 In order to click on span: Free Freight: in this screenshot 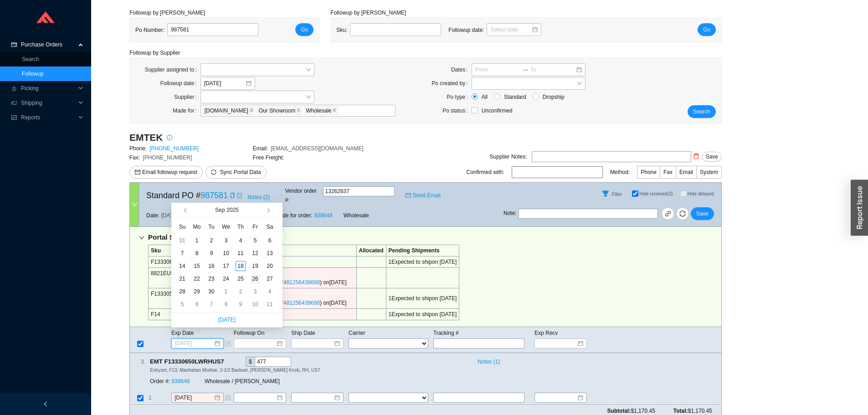, I will do `click(268, 158)`.